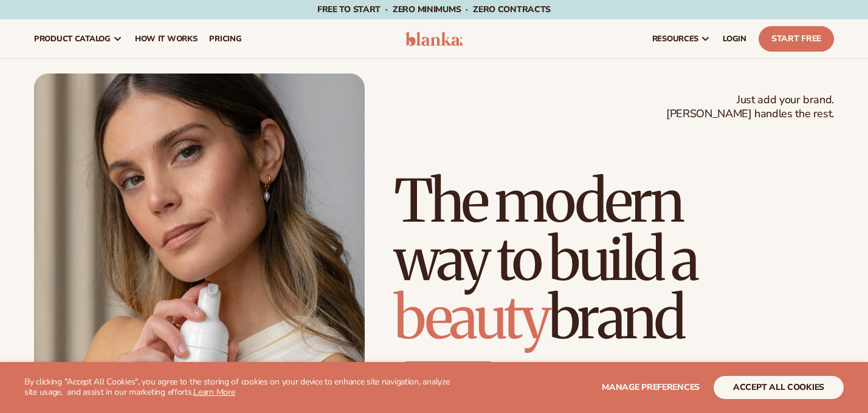 This screenshot has height=413, width=868. Describe the element at coordinates (78, 39) in the screenshot. I see `a: product catalog` at that location.